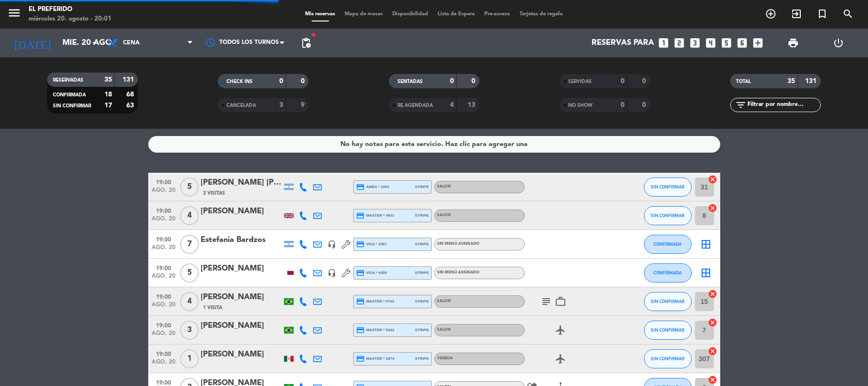  I want to click on strong: 18, so click(108, 95).